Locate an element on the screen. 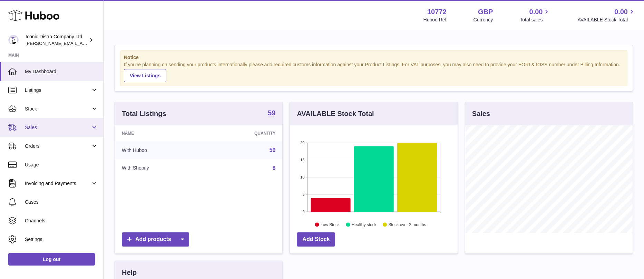 The height and width of the screenshot is (279, 644). th: Name is located at coordinates (160, 133).